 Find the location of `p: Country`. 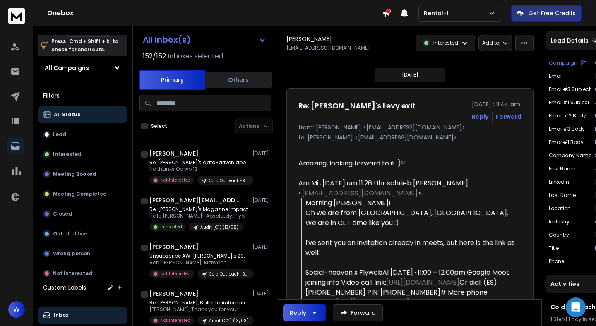

p: Country is located at coordinates (559, 235).